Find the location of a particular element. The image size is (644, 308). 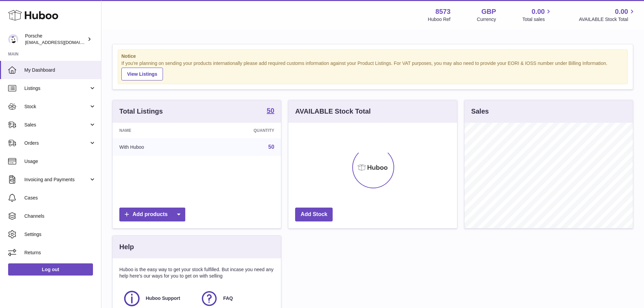

span: Listings is located at coordinates (56, 88).